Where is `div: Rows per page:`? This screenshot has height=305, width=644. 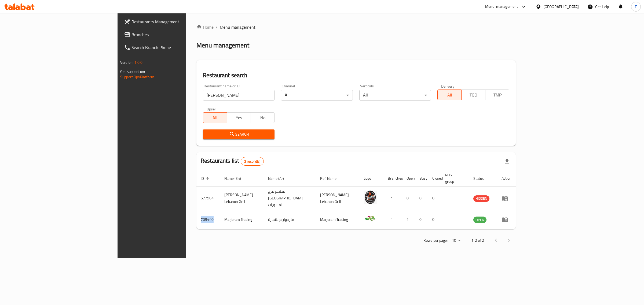 div: Rows per page: is located at coordinates (456, 241).